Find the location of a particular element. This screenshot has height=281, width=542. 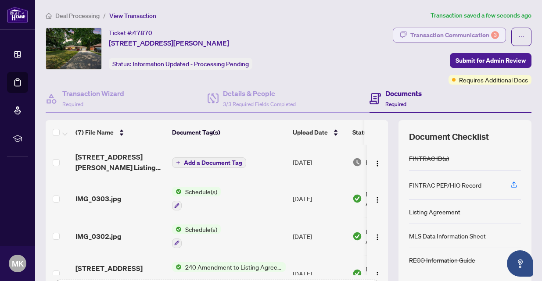

span: View Transaction is located at coordinates (132, 16).